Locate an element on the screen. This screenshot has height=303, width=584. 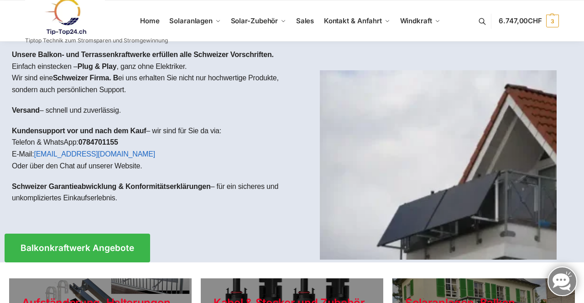
a: Balkonkraftwerk Angebote is located at coordinates (77, 248).